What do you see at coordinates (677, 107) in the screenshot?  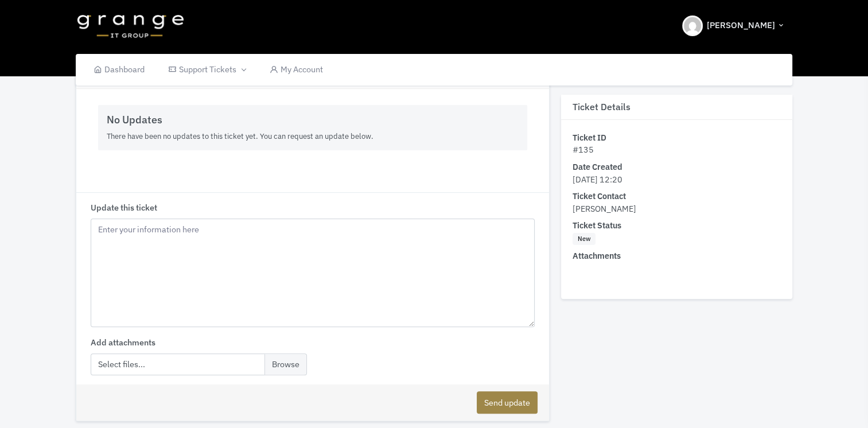 I see `h3: Ticket Details` at bounding box center [677, 107].